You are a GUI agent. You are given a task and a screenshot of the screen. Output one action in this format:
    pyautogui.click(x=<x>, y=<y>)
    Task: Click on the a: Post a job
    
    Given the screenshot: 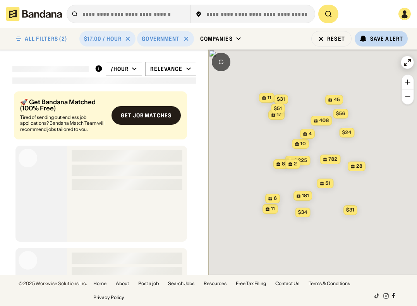 What is the action you would take?
    pyautogui.click(x=148, y=283)
    